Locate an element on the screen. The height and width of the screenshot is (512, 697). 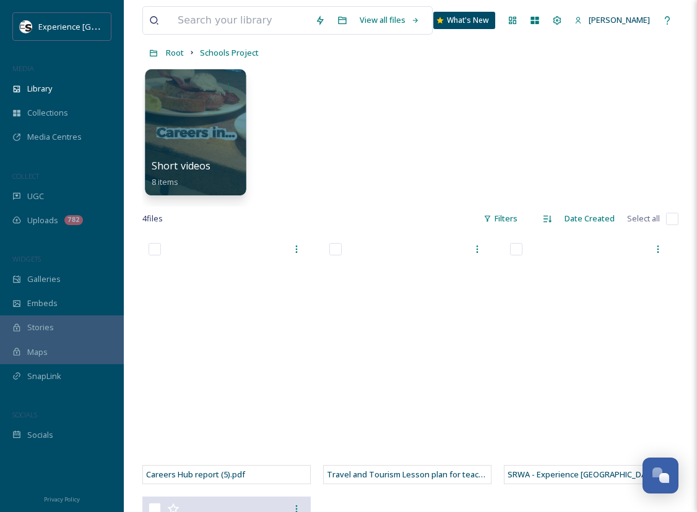
span: COLLECT is located at coordinates (25, 176).